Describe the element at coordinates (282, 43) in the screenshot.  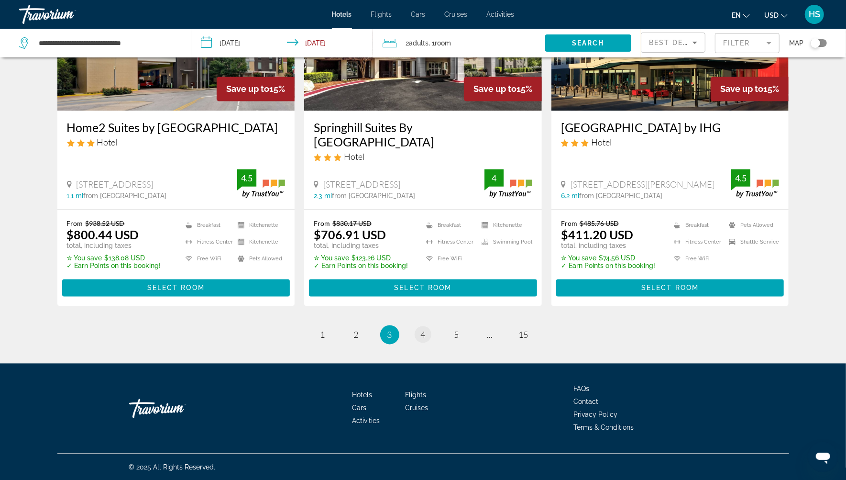
I see `button: Check-in date: Nov 6, 2025 Check-out date: Nov 9, 2025` at that location.